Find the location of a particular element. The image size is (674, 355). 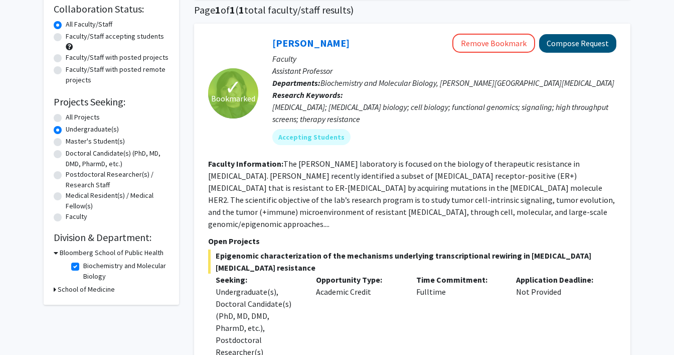

b: Departments: is located at coordinates (297, 83).